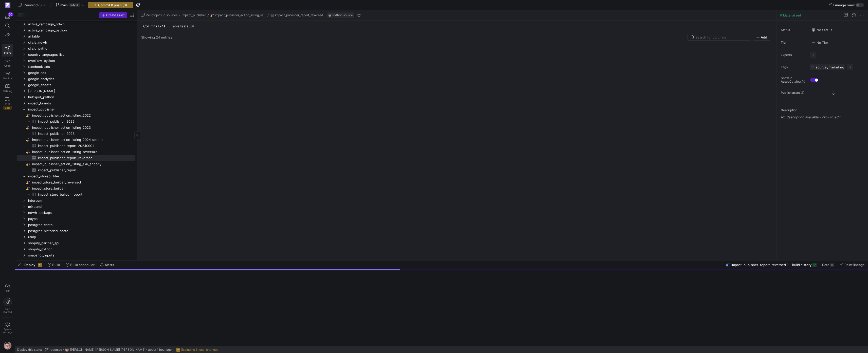 The image size is (868, 353). Describe the element at coordinates (8, 306) in the screenshot. I see `button: Getstarted` at that location.